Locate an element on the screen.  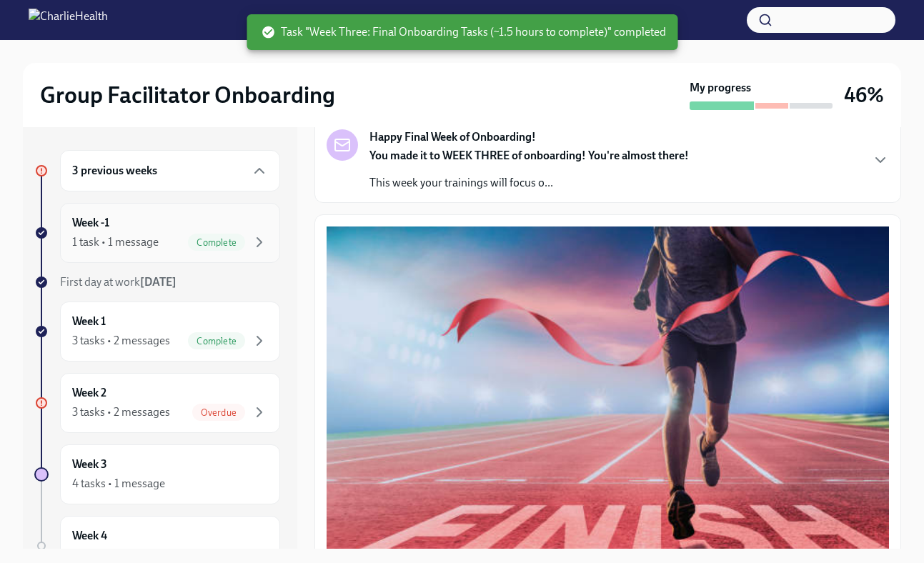
div: 3 previous weeks is located at coordinates (170, 171).